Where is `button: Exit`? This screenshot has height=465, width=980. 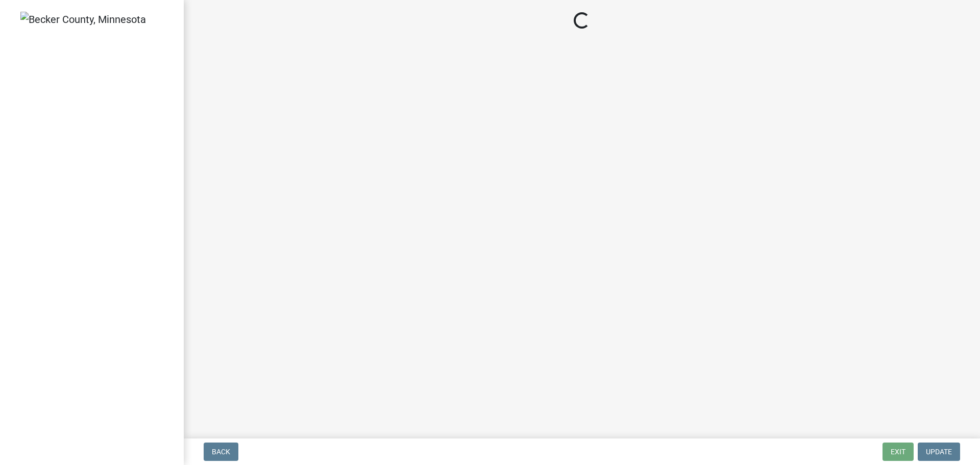 button: Exit is located at coordinates (898, 452).